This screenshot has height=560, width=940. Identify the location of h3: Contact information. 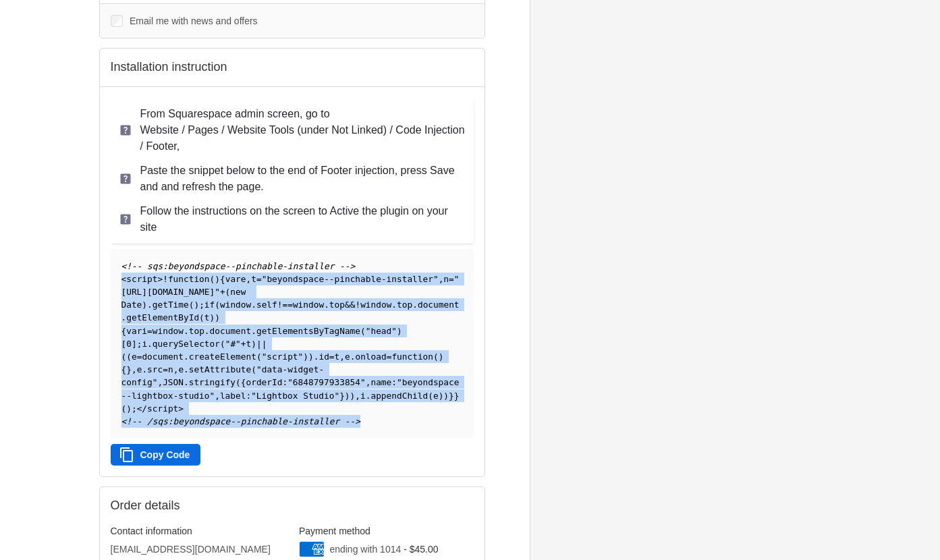
(198, 531).